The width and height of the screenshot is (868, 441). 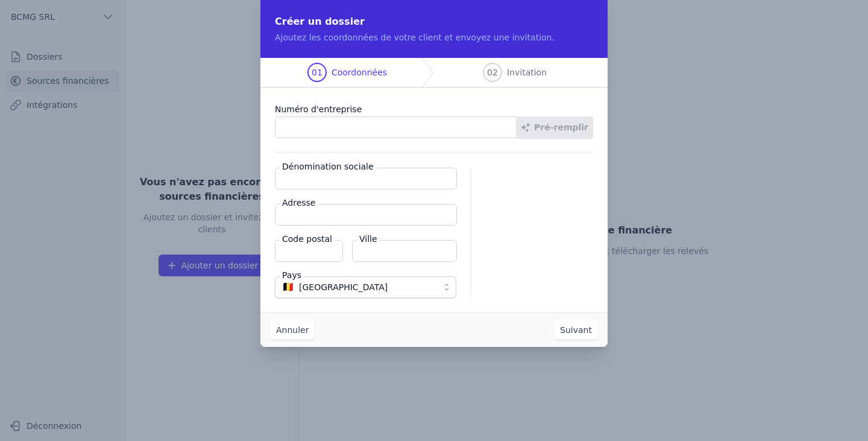 I want to click on button: Suivant, so click(x=576, y=330).